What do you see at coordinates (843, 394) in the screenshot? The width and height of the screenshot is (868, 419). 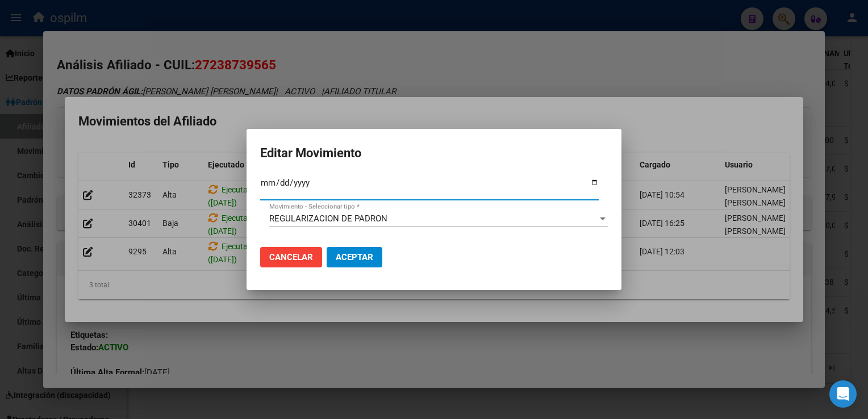 I see `div: Open Intercom Messenger` at bounding box center [843, 394].